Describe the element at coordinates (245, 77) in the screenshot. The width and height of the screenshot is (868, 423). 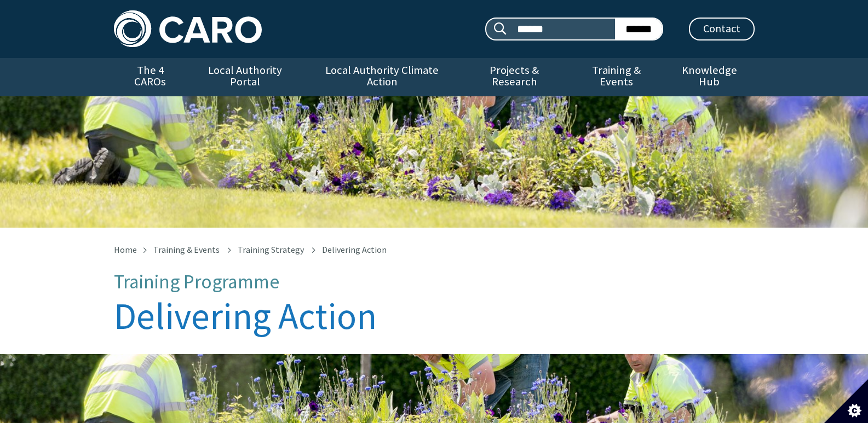
I see `a: Local Authority Portal` at that location.